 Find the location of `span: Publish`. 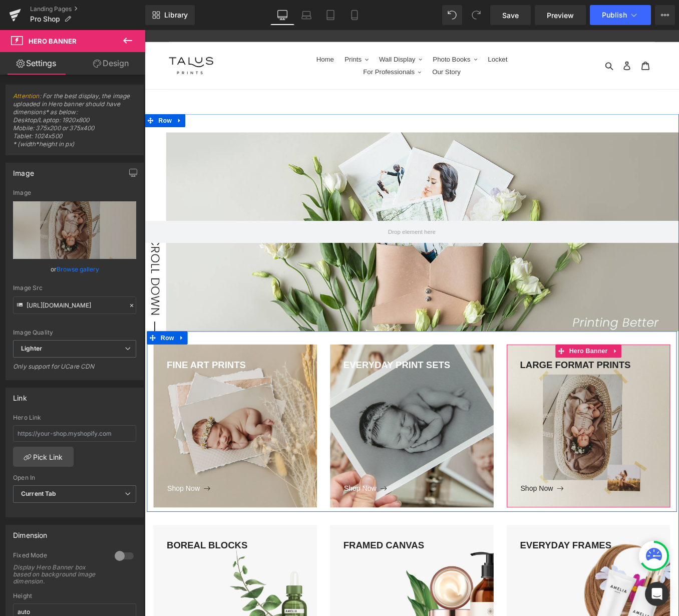

span: Publish is located at coordinates (614, 15).